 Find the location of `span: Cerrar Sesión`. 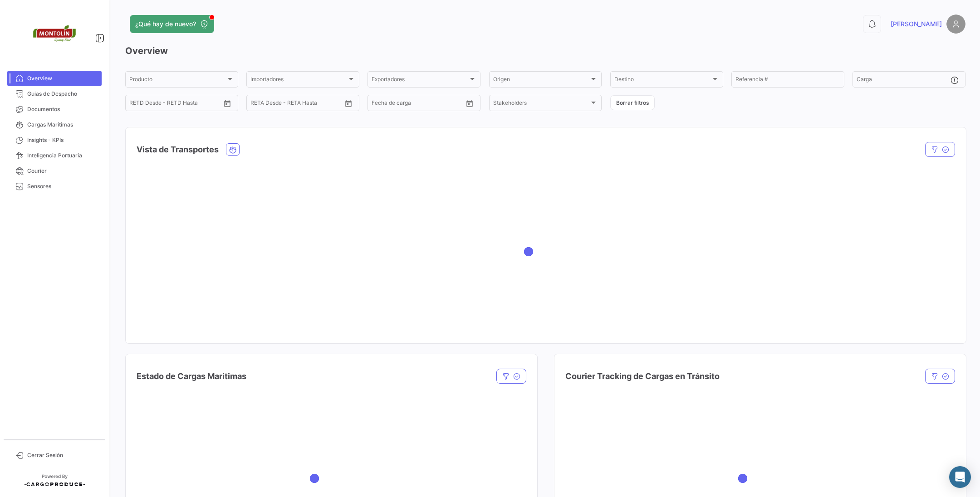

span: Cerrar Sesión is located at coordinates (63, 456).